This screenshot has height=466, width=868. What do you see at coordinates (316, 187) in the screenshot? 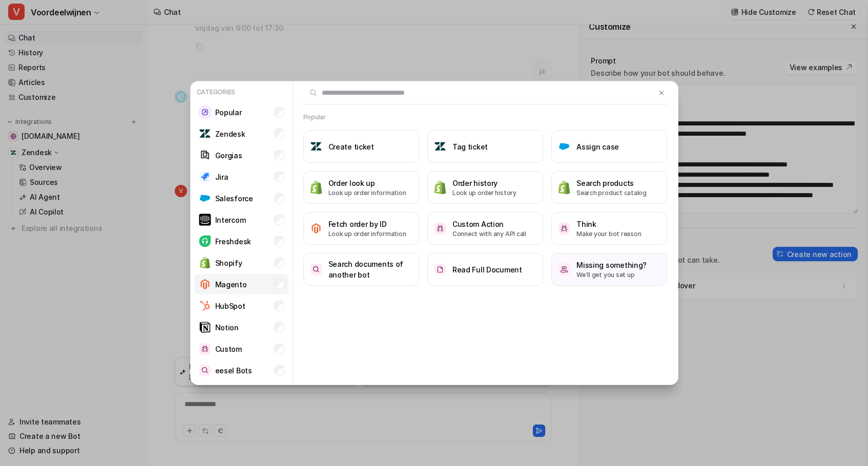
I see `img: Order look up` at bounding box center [316, 187].